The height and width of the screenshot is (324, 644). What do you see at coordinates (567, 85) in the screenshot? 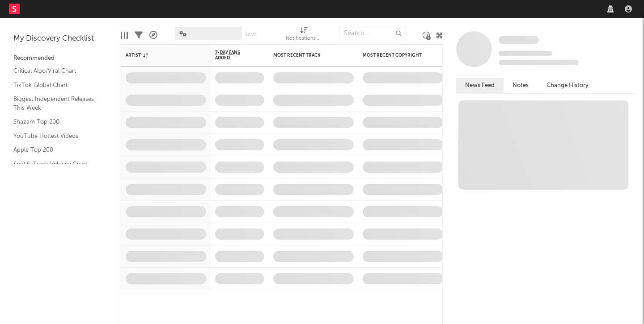
I see `button: Change History` at bounding box center [567, 85].